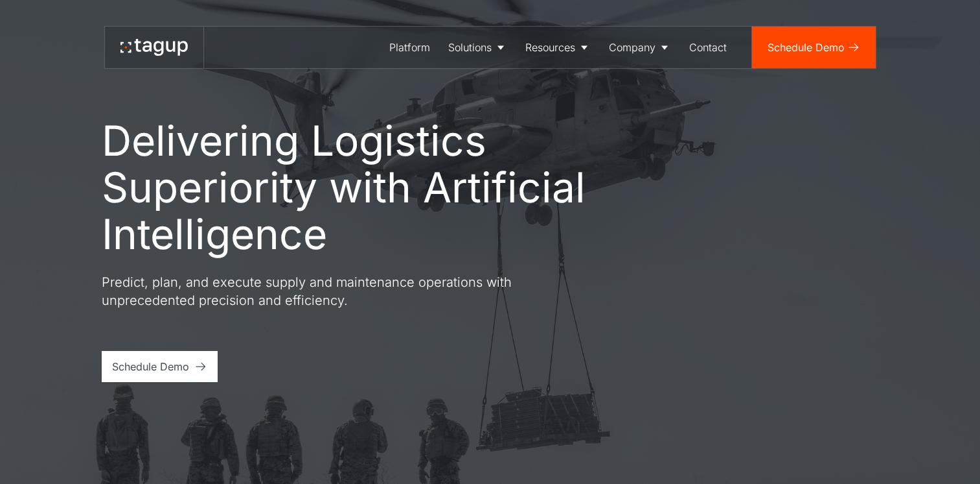 Image resolution: width=980 pixels, height=484 pixels. What do you see at coordinates (477, 47) in the screenshot?
I see `a: Solutions` at bounding box center [477, 47].